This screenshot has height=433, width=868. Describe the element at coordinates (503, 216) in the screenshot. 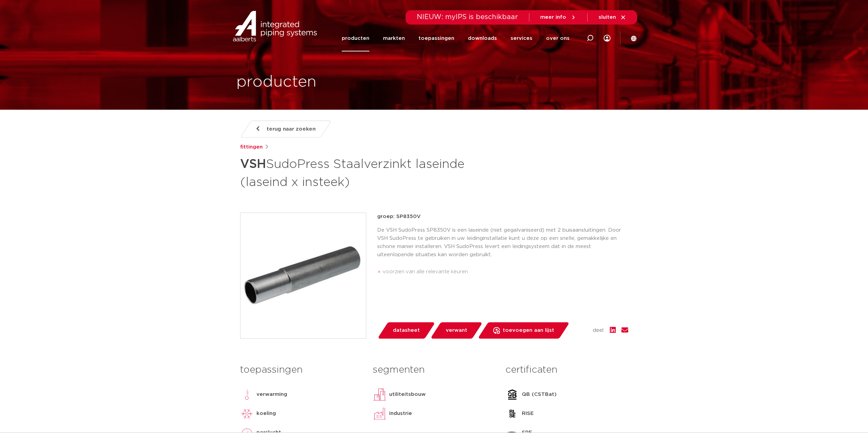

I see `p: groep: SP8350V` at that location.